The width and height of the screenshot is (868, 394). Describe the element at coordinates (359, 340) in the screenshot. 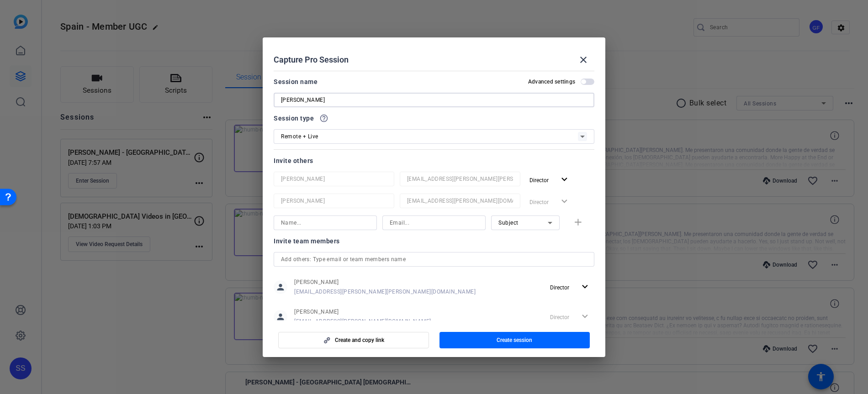

I see `span: Create and copy link` at that location.